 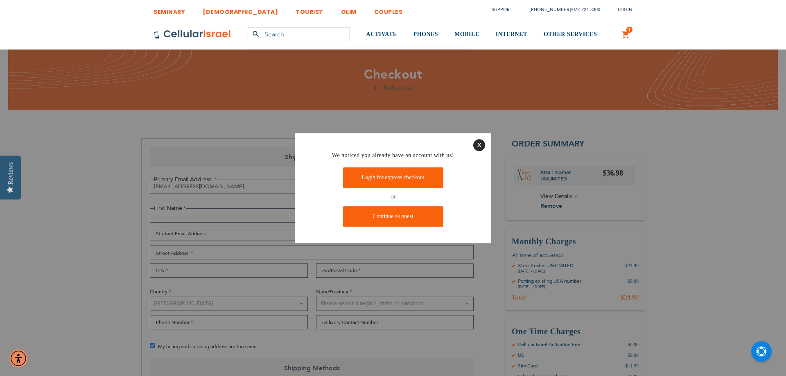 I want to click on a: 1, so click(x=626, y=35).